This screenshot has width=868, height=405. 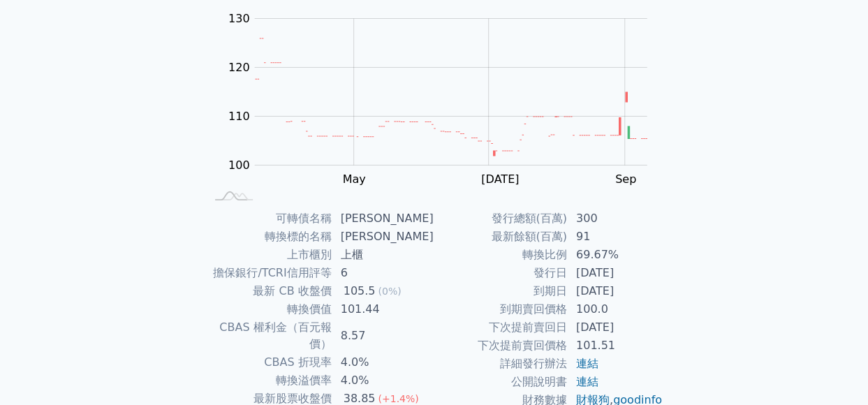 What do you see at coordinates (501, 346) in the screenshot?
I see `td: 下次提前賣回價格` at bounding box center [501, 346].